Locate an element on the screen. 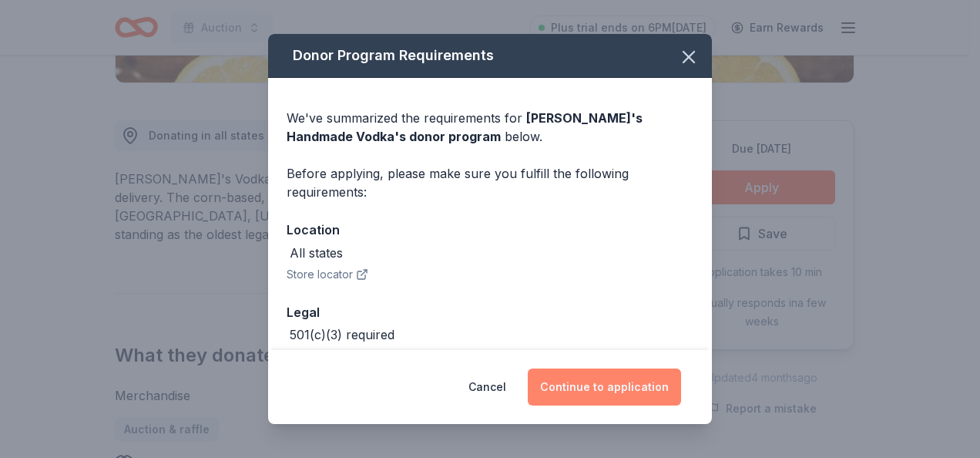 The image size is (980, 458). div: 501(c)(3) required is located at coordinates (342, 334).